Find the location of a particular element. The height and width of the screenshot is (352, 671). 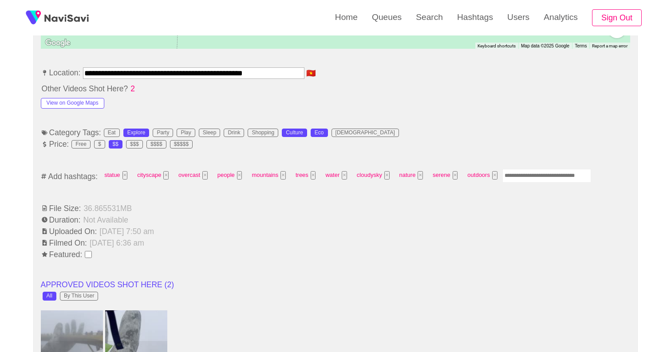

div: Shopping is located at coordinates (263, 133).